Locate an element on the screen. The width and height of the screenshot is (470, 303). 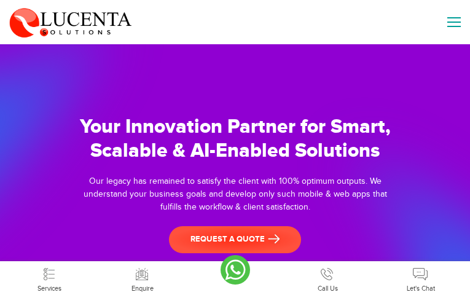
a: request a quote is located at coordinates (234, 239).